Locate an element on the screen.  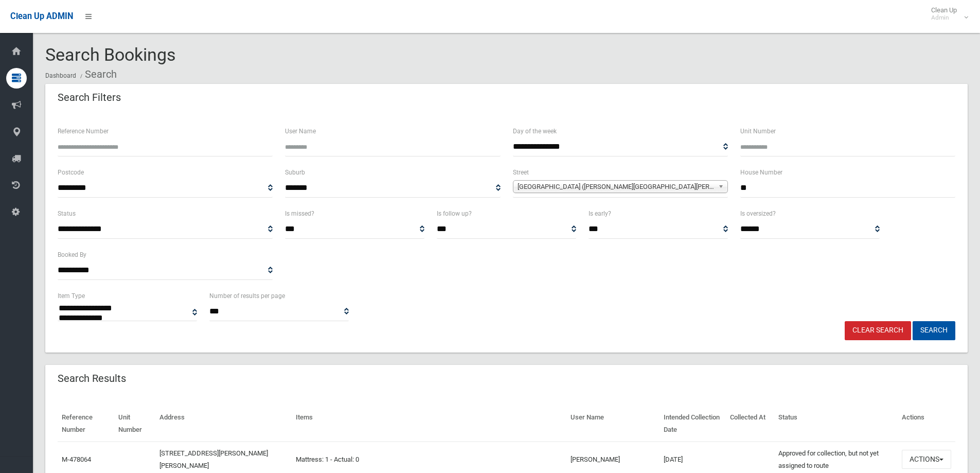
a: Dashboard is located at coordinates (60, 75).